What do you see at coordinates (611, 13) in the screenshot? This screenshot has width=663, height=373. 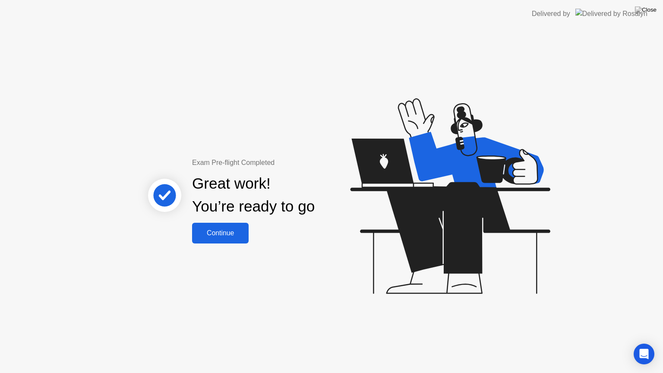 I see `img: Delivered by Rosalyn` at bounding box center [611, 13].